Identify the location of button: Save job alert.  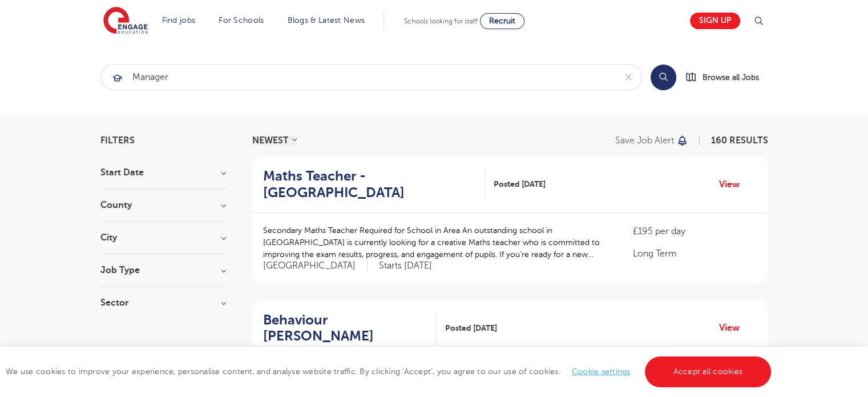
(652, 141).